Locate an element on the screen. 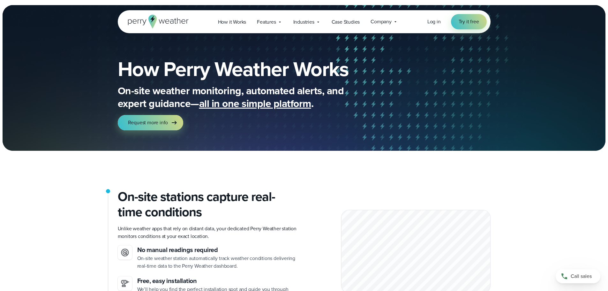 The image size is (608, 291). span: Company is located at coordinates (381, 22).